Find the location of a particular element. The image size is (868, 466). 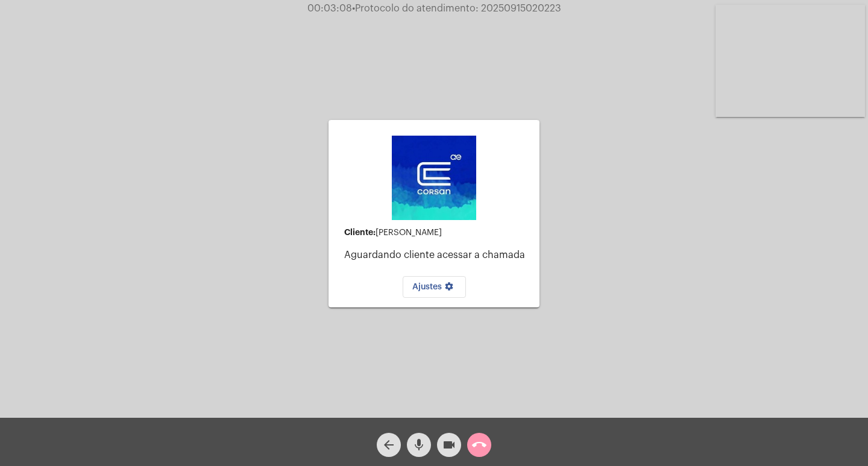

strong: Cliente: is located at coordinates (360, 232).